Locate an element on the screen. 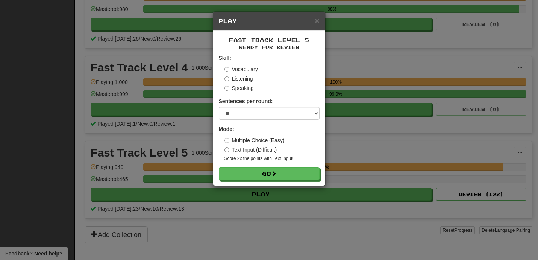 This screenshot has width=538, height=260. span: Fast Track Level 5 is located at coordinates (269, 40).